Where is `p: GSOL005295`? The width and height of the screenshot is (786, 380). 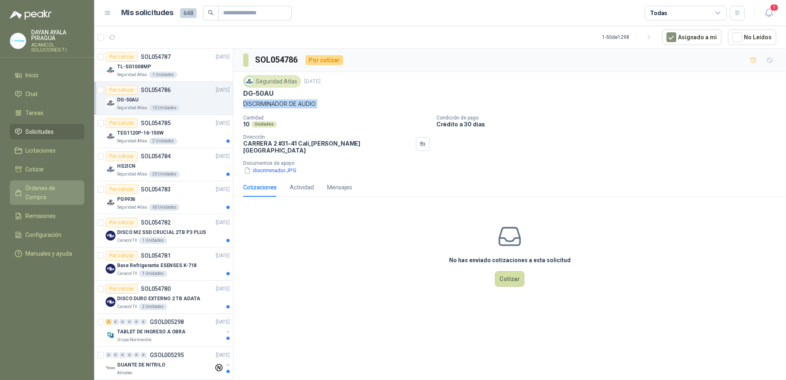 p: GSOL005295 is located at coordinates (167, 355).